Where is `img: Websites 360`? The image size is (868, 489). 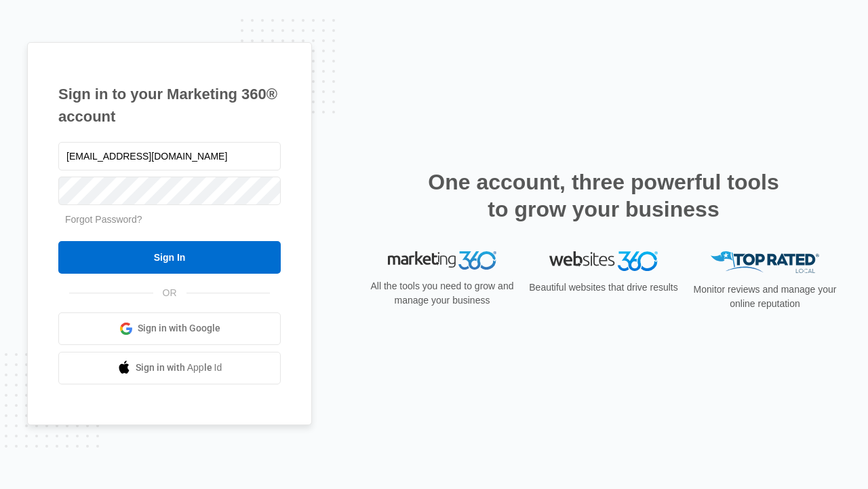 img: Websites 360 is located at coordinates (604, 261).